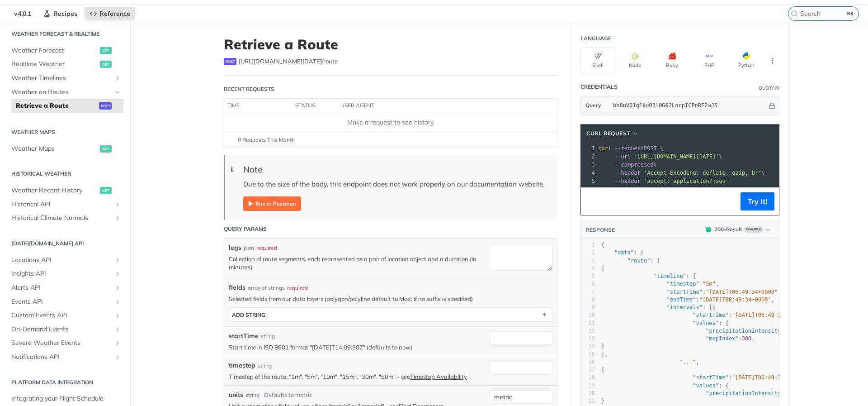 Image resolution: width=868 pixels, height=406 pixels. What do you see at coordinates (709, 60) in the screenshot?
I see `button: PHP` at bounding box center [709, 60].